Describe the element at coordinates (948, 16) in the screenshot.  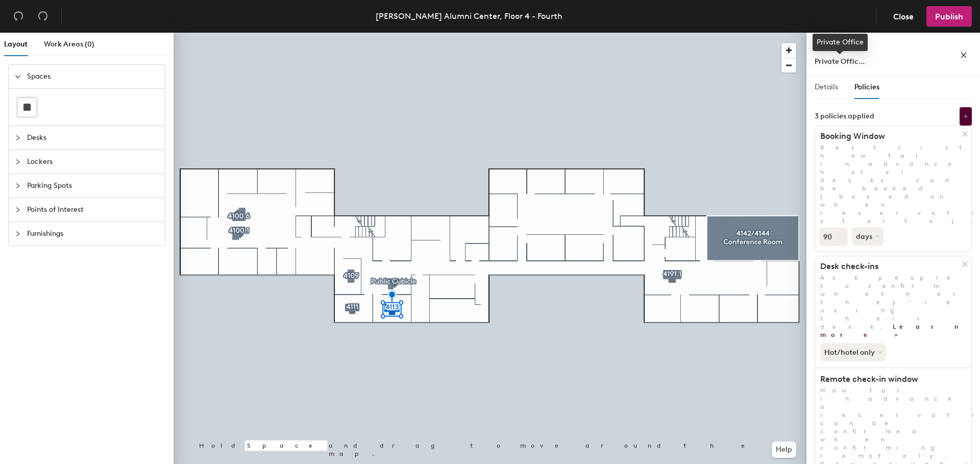
I see `button: Publish` at that location.